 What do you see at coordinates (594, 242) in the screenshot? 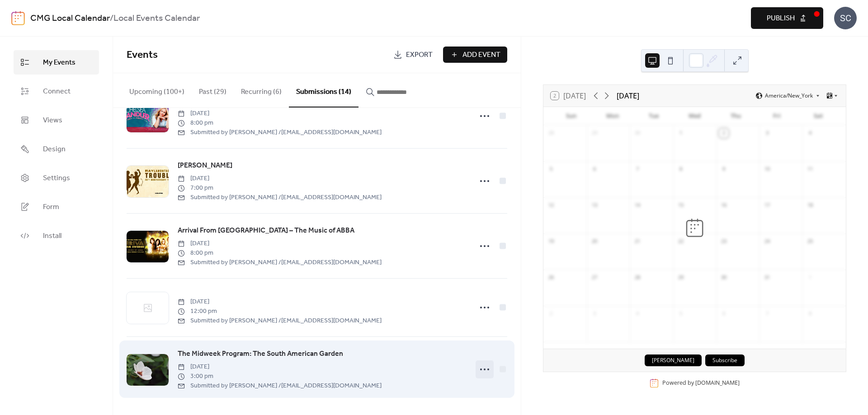
I see `div: 20` at bounding box center [594, 242].